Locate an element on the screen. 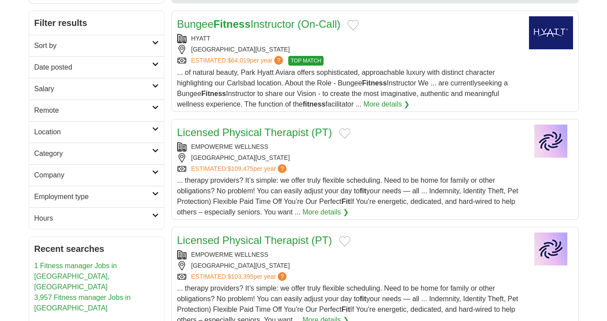 The height and width of the screenshot is (321, 607). span: $109,475 is located at coordinates (240, 169).